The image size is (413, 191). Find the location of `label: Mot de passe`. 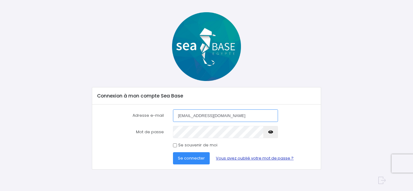

label: Mot de passe is located at coordinates (131, 132).